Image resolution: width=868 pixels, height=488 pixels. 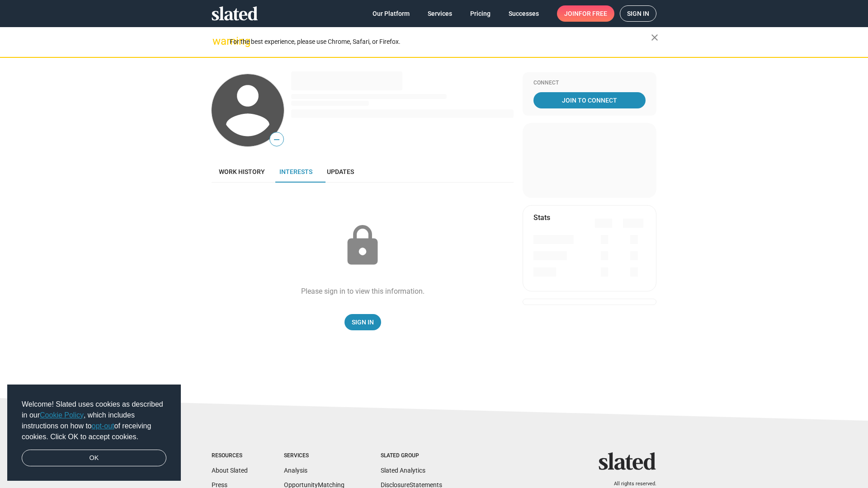 What do you see at coordinates (440, 13) in the screenshot?
I see `a: Services` at bounding box center [440, 13].